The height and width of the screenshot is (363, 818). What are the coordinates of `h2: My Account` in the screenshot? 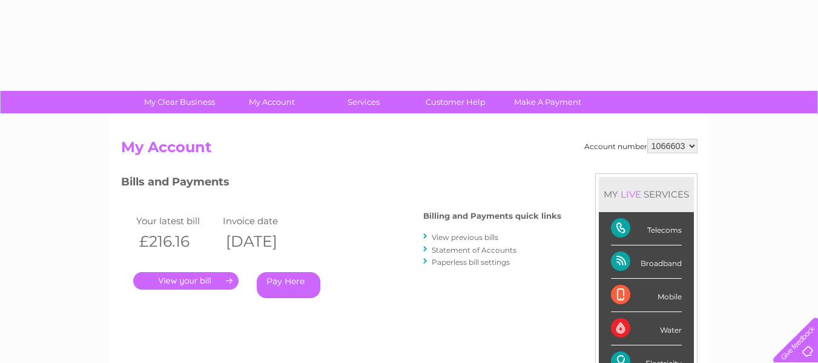 It's located at (409, 150).